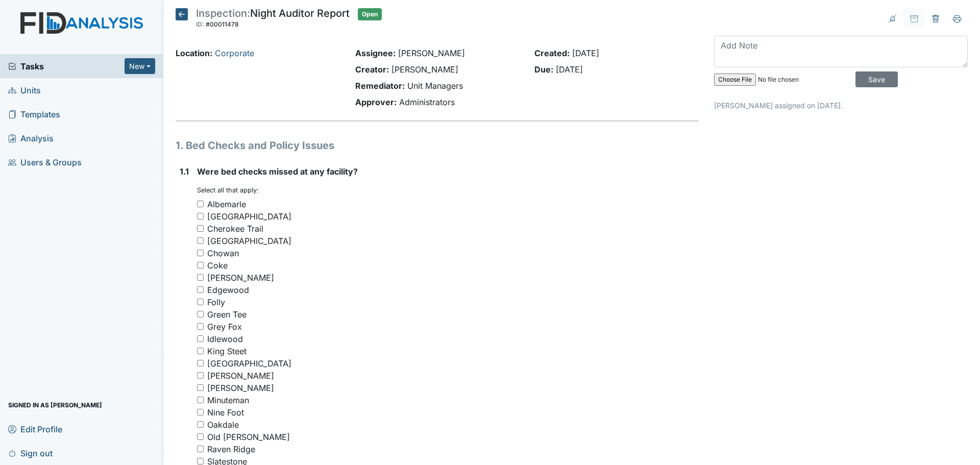  I want to click on input: Folly, so click(200, 301).